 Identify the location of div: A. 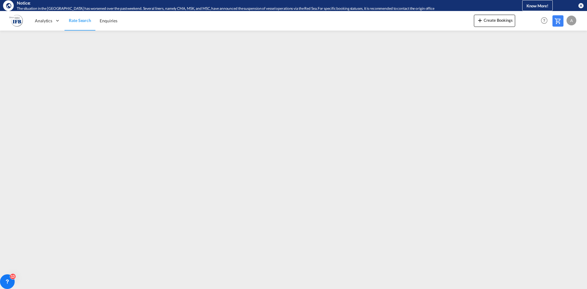
(572, 20).